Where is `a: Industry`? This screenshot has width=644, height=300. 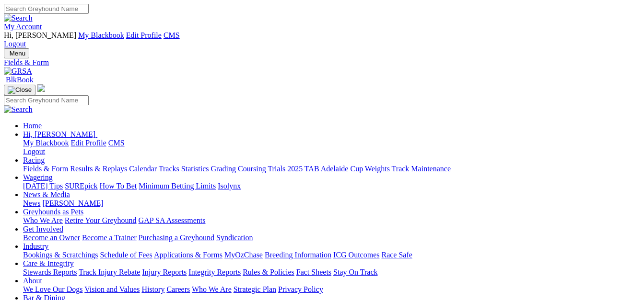 a: Industry is located at coordinates (36, 246).